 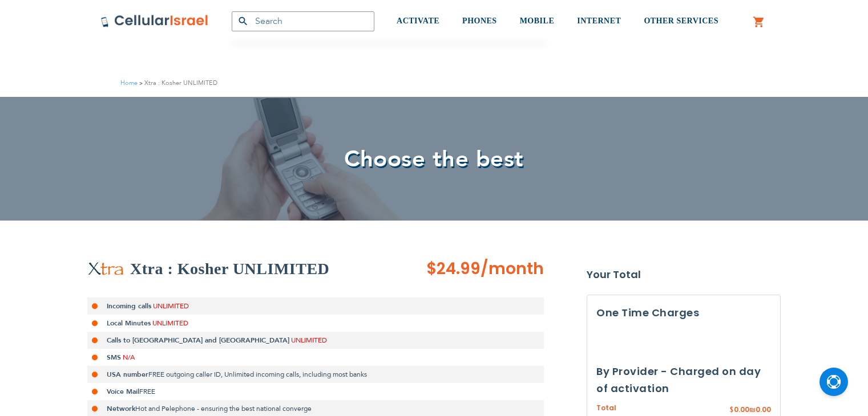 What do you see at coordinates (511, 269) in the screenshot?
I see `span: /month` at bounding box center [511, 269].